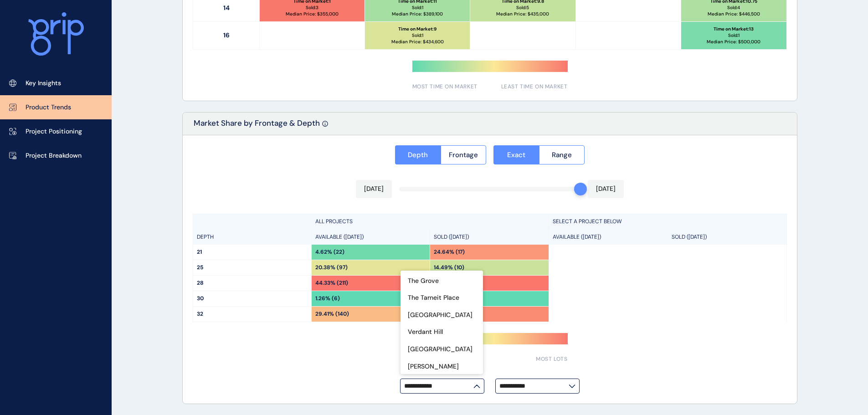 The height and width of the screenshot is (415, 868). I want to click on p: 20.38% (97), so click(331, 267).